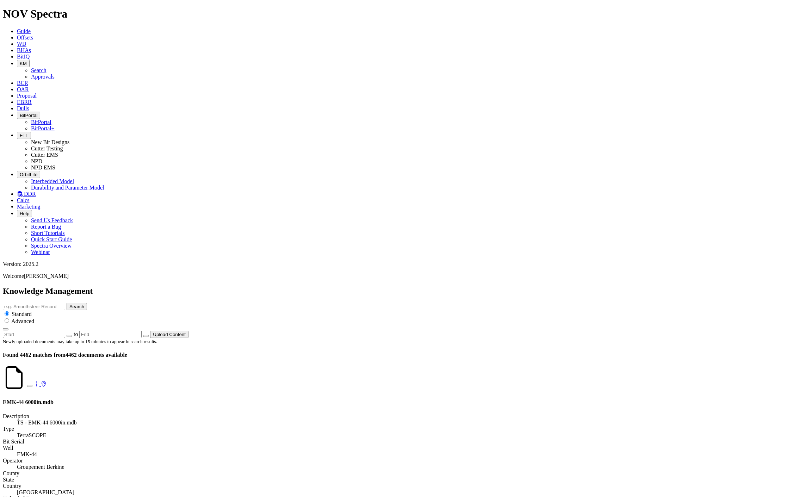 The height and width of the screenshot is (497, 798). What do you see at coordinates (399, 474) in the screenshot?
I see `dt: County` at bounding box center [399, 474].